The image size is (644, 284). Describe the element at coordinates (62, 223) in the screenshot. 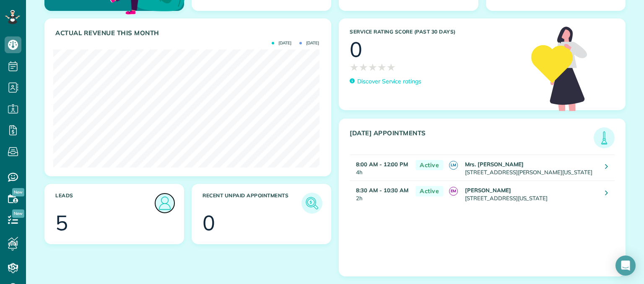

I see `div: 5` at that location.